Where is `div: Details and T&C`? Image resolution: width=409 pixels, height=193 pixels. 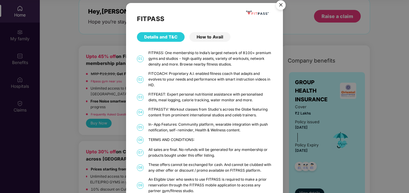
div: Details and T&C is located at coordinates (161, 37).